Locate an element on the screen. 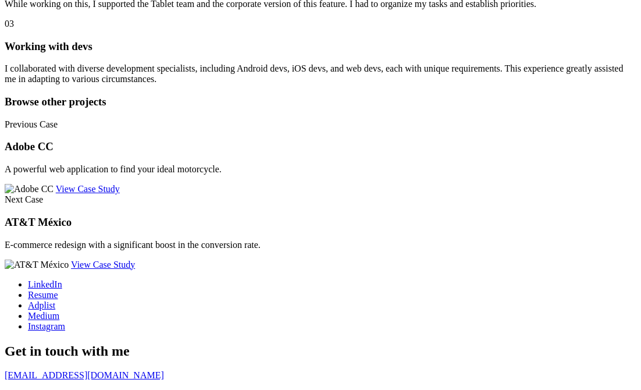 This screenshot has height=390, width=641. h3: Adobe CC is located at coordinates (321, 147).